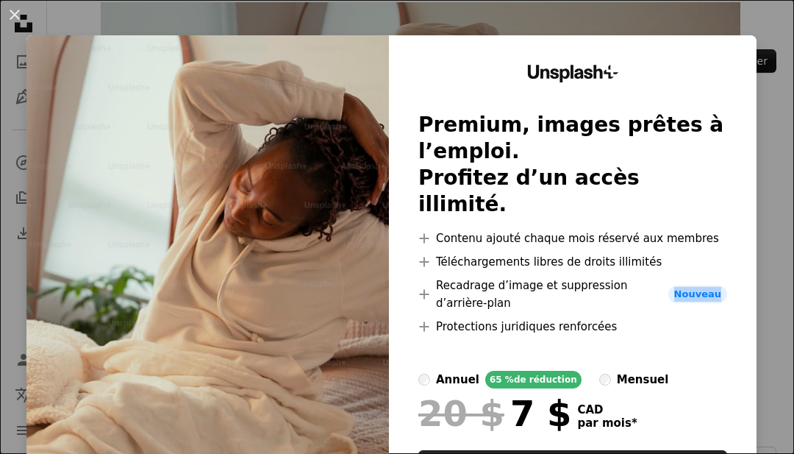 The height and width of the screenshot is (454, 794). Describe the element at coordinates (457, 379) in the screenshot. I see `div: annuel` at that location.